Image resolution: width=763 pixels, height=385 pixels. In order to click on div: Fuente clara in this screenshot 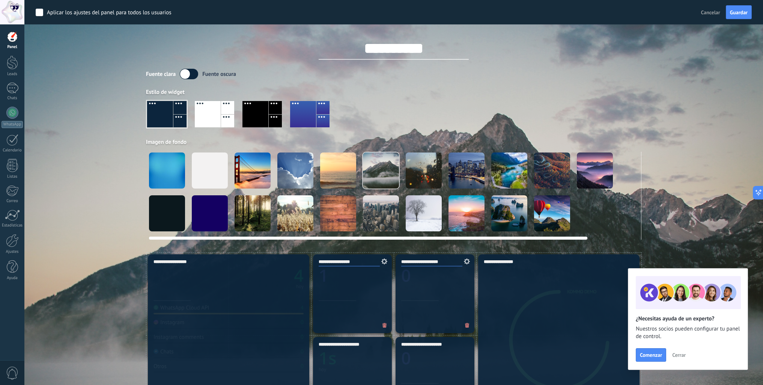, I will do `click(161, 74)`.